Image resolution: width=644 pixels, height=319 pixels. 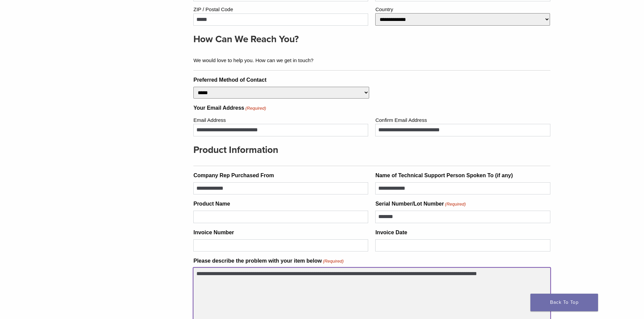 I want to click on label: Serial Number/Lot Number, so click(x=420, y=204).